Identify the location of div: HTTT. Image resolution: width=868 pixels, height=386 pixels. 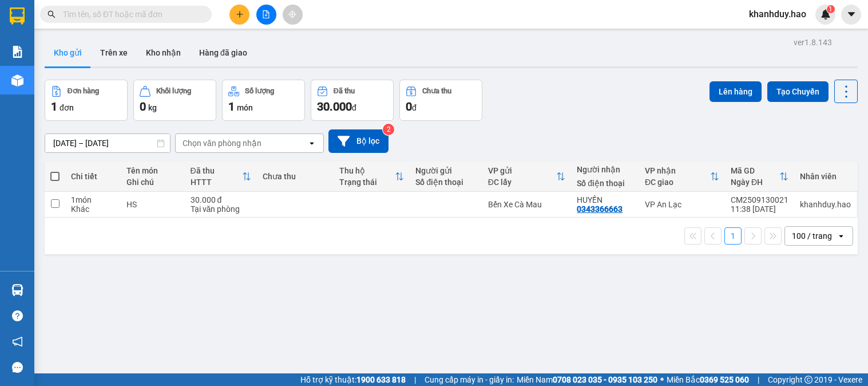
(217, 182).